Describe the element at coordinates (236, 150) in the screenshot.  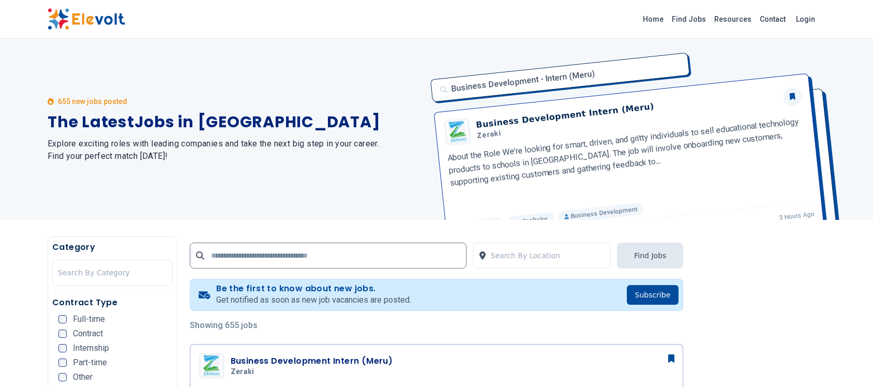
I see `h2: Explore exciting roles with leading companies and take the next big step in your career. Find you...` at that location.